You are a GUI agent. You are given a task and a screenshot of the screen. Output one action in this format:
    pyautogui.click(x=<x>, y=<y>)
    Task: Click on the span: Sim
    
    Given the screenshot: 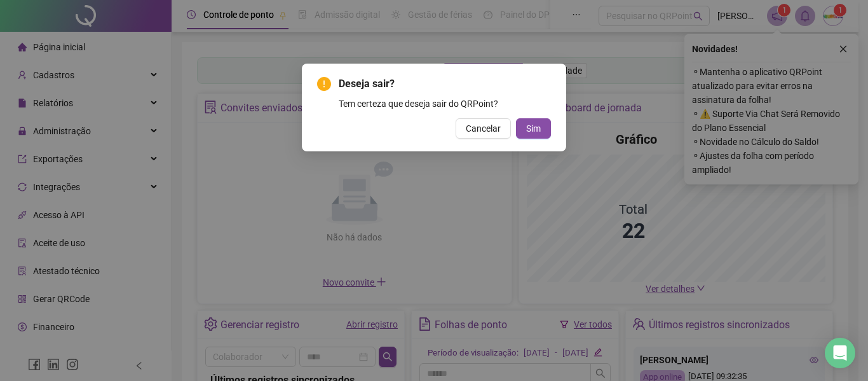 What is the action you would take?
    pyautogui.click(x=533, y=128)
    